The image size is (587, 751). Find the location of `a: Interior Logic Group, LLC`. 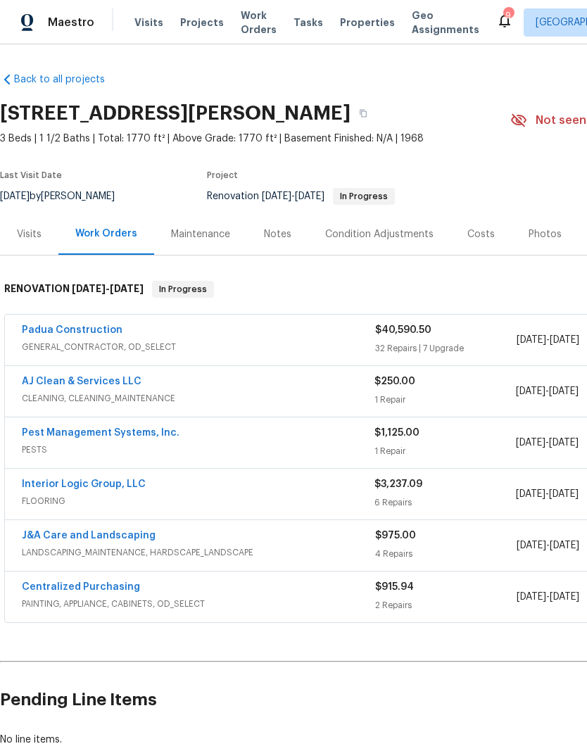

a: Interior Logic Group, LLC is located at coordinates (84, 484).